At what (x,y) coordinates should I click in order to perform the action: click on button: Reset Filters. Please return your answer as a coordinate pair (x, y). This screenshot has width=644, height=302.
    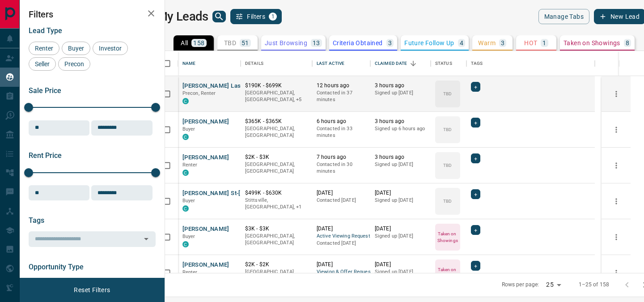
    Looking at the image, I should click on (92, 290).